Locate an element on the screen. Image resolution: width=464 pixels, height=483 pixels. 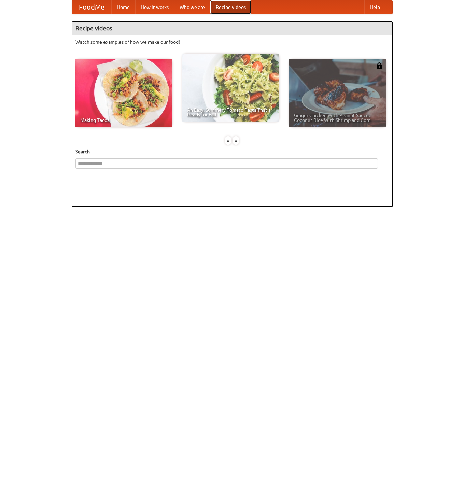
a: Home is located at coordinates (123, 7).